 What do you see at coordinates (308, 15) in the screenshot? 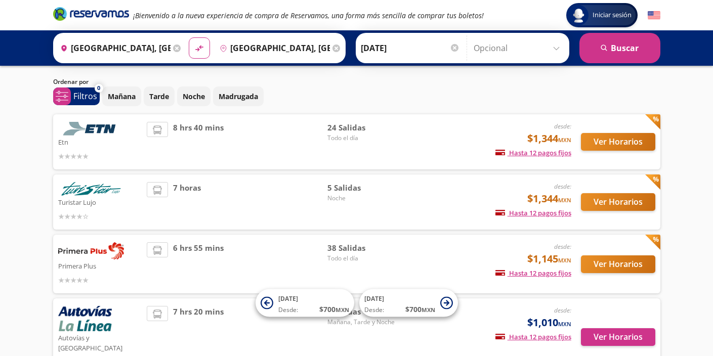
I see `em: ¡Bienvenido a la nueva experiencia de compra de Reservamos, una forma más sencilla de comprar tus...` at bounding box center [308, 15].